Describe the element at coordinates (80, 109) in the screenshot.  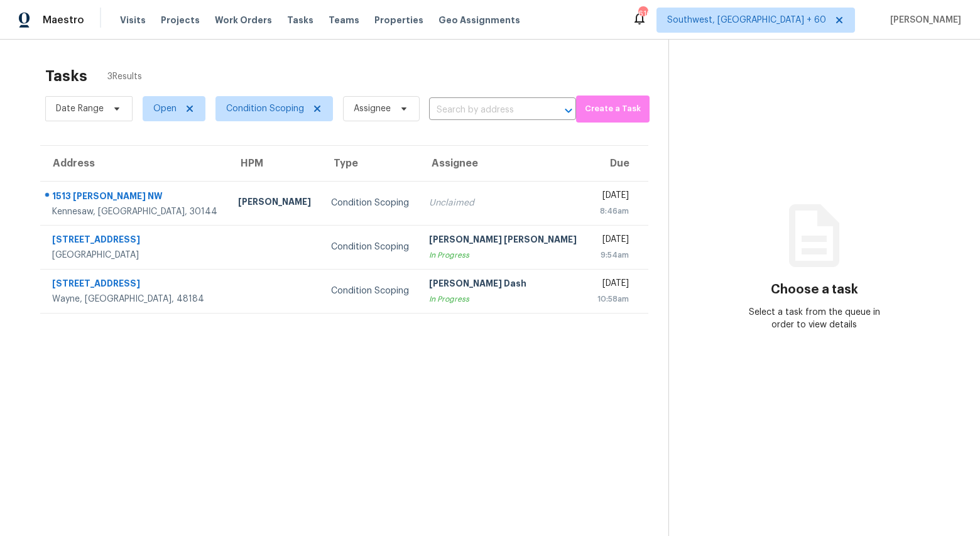
I see `span: Date Range` at that location.